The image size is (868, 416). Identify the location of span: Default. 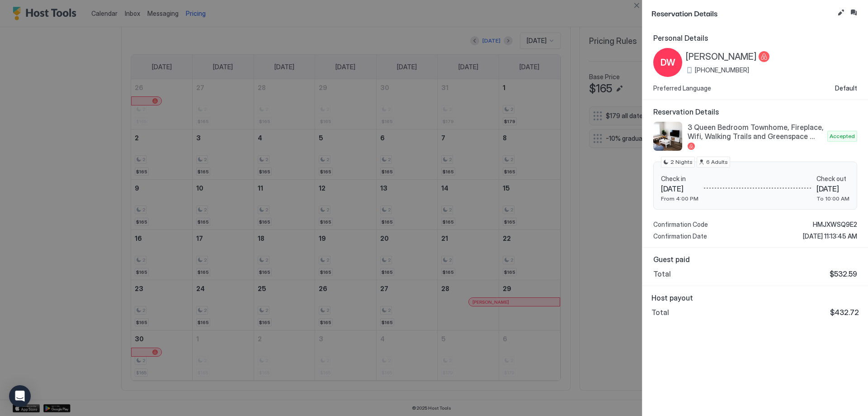
(846, 88).